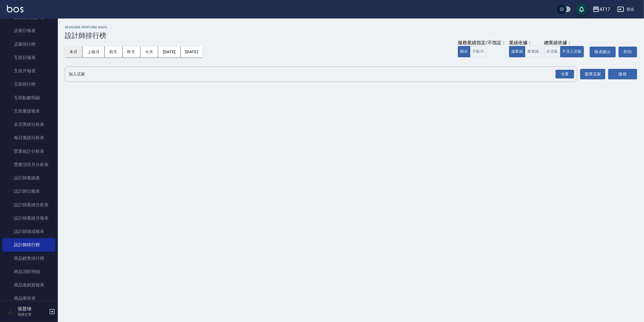  Describe the element at coordinates (29, 164) in the screenshot. I see `a: 營業項目月分析表` at that location.